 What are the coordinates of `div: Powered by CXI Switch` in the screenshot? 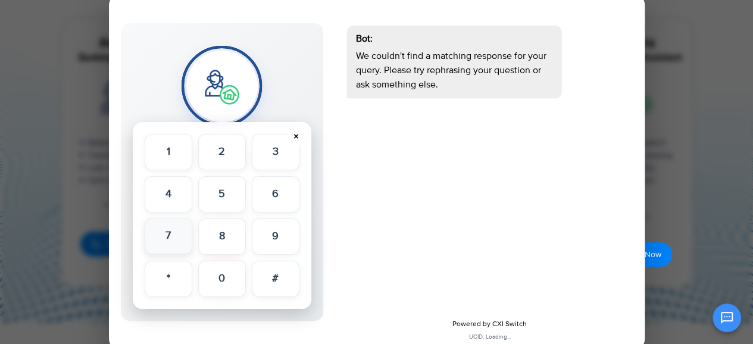 It's located at (490, 324).